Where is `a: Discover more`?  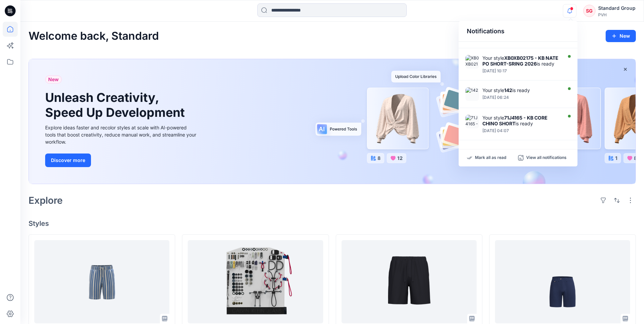
a: Discover more is located at coordinates (121, 160).